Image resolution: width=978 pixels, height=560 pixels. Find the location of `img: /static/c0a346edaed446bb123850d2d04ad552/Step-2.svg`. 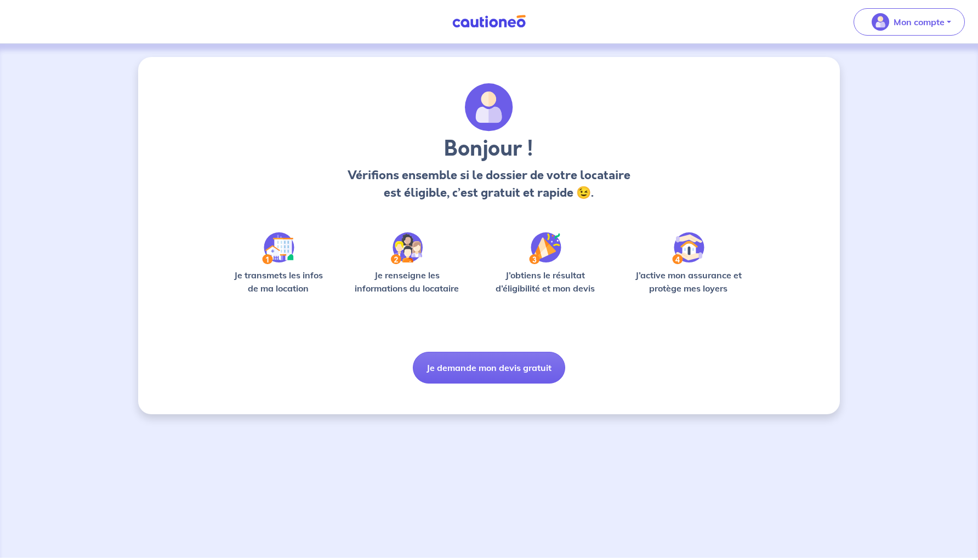

img: /static/c0a346edaed446bb123850d2d04ad552/Step-2.svg is located at coordinates (407, 248).